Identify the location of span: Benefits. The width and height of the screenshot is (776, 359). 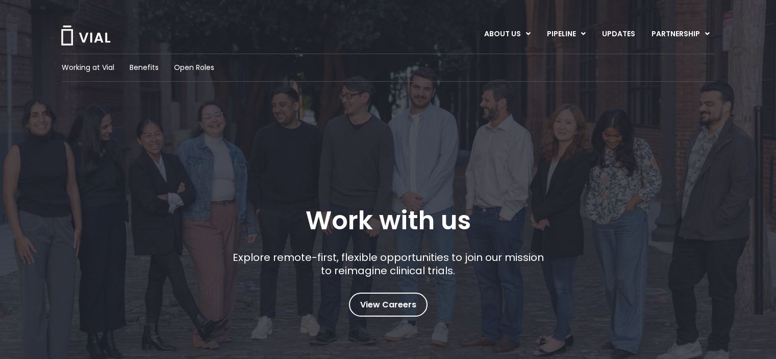
(144, 67).